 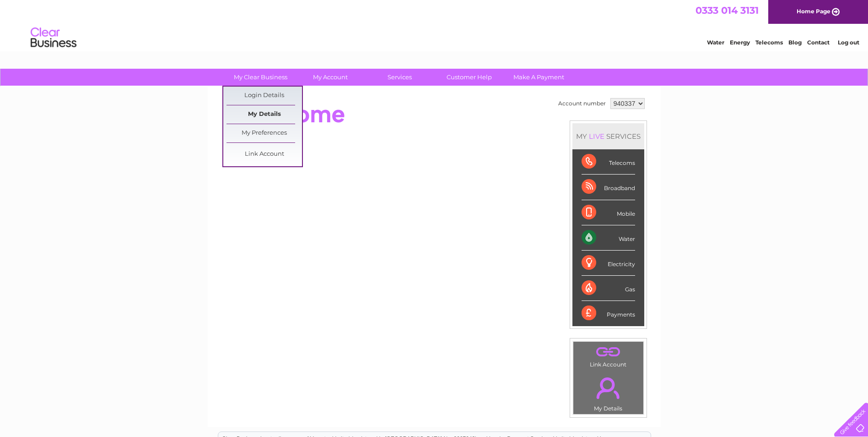 What do you see at coordinates (715, 42) in the screenshot?
I see `a: Water` at bounding box center [715, 42].